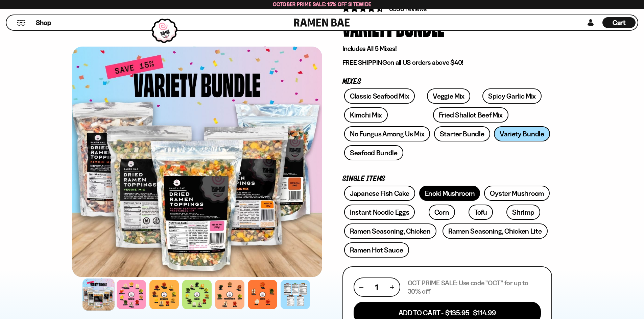 Image resolution: width=644 pixels, height=319 pixels. I want to click on a: Ramen Seasoning, Chicken, so click(390, 231).